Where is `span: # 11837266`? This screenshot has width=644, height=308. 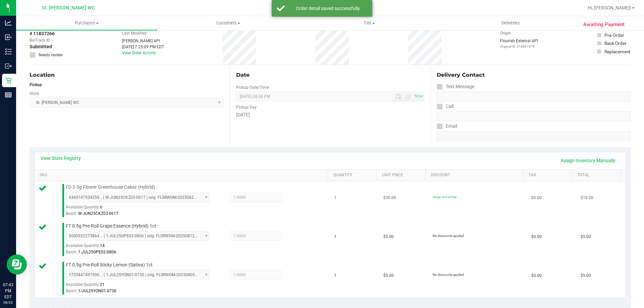 span: # 11837266 is located at coordinates (42, 33).